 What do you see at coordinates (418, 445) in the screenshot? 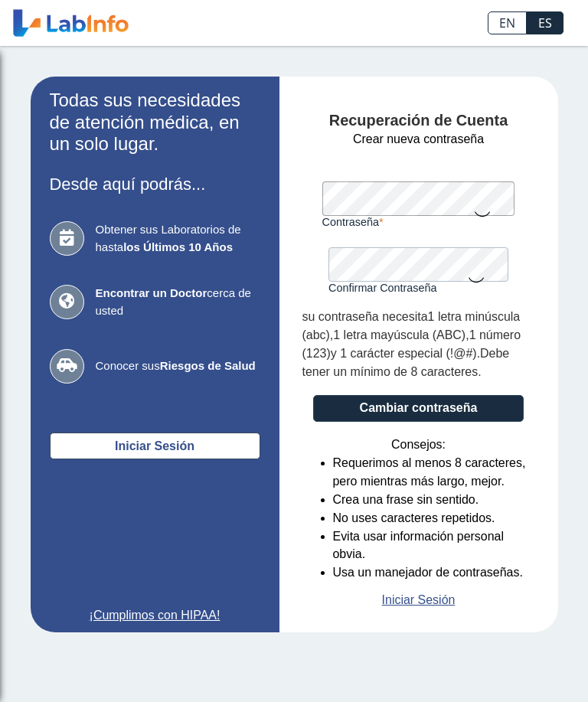
I see `span: Consejos:` at bounding box center [418, 445].